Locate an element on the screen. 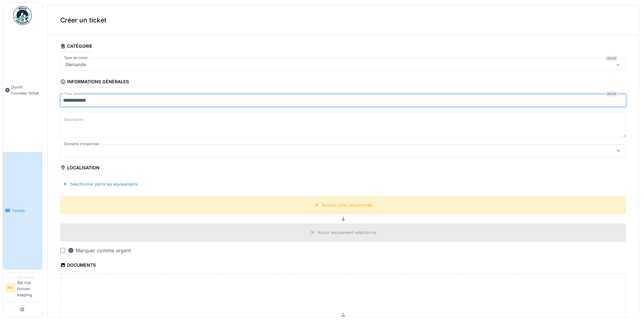  img: Badge_color-CXgf-gQk.svg is located at coordinates (23, 16).